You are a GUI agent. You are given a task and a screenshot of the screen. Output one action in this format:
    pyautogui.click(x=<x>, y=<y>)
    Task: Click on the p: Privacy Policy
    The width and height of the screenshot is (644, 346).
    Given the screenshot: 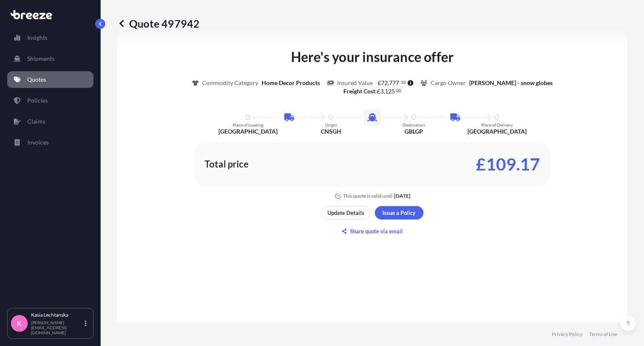 What is the action you would take?
    pyautogui.click(x=567, y=334)
    